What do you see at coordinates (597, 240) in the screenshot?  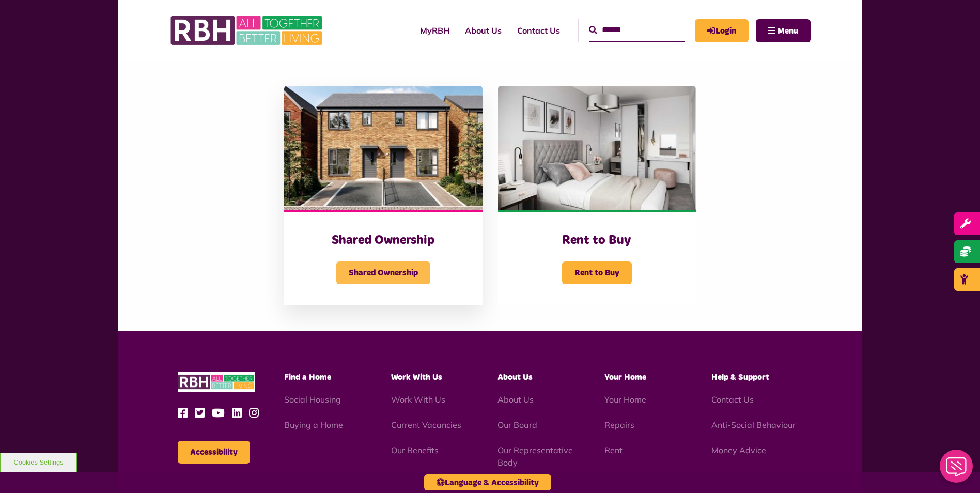 I see `h3: Rent to Buy` at bounding box center [597, 240].